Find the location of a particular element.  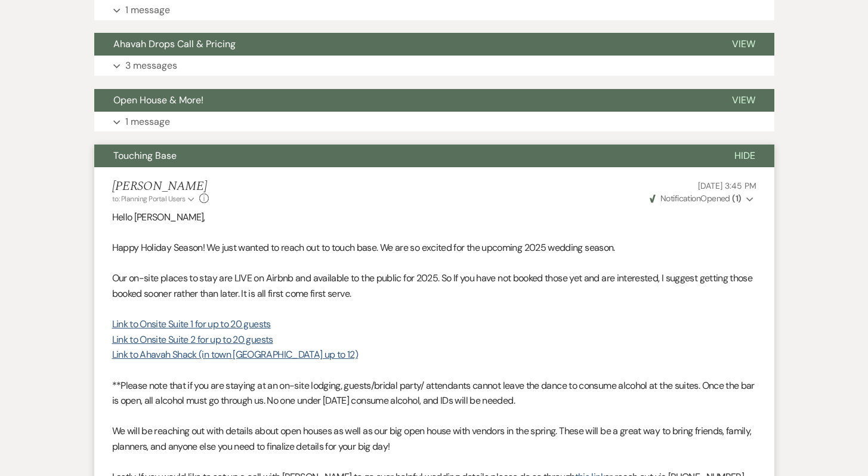

button: Hide is located at coordinates (745, 156).